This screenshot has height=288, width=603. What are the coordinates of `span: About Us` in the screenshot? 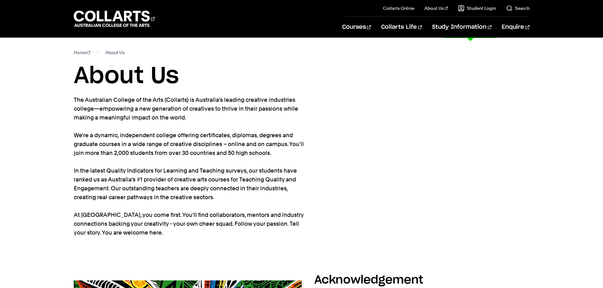 It's located at (115, 53).